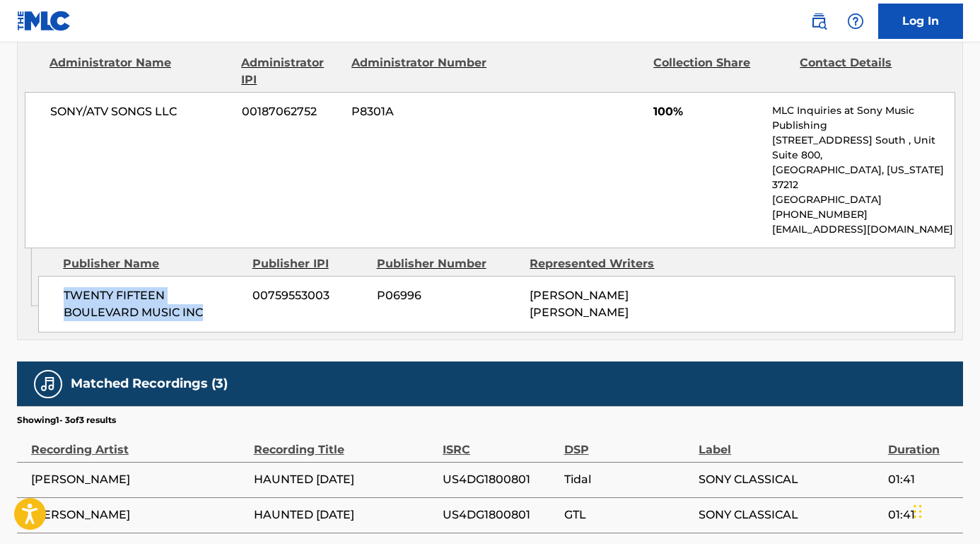  I want to click on span: Tidal, so click(628, 480).